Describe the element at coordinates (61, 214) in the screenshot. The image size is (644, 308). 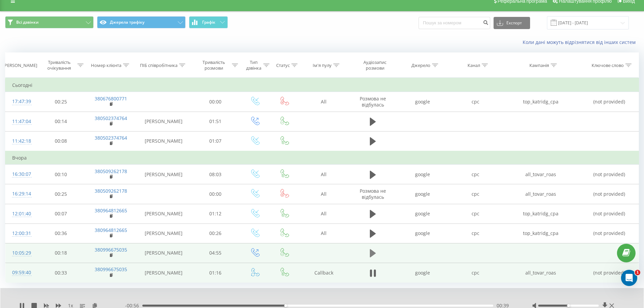
I see `td: 00:07` at that location.